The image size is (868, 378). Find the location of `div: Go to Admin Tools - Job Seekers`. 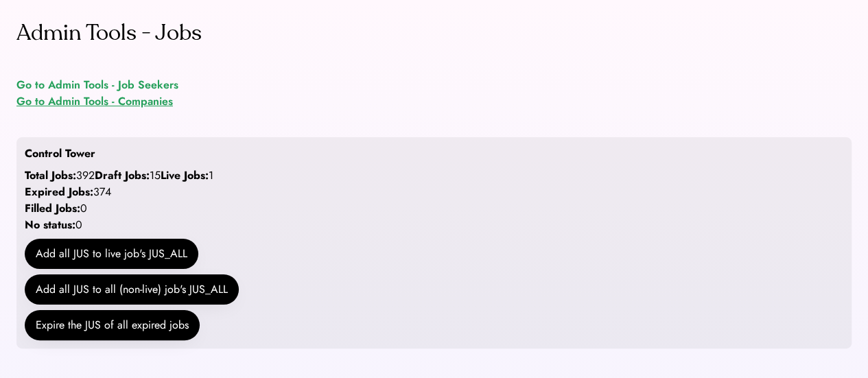

div: Go to Admin Tools - Job Seekers is located at coordinates (97, 85).